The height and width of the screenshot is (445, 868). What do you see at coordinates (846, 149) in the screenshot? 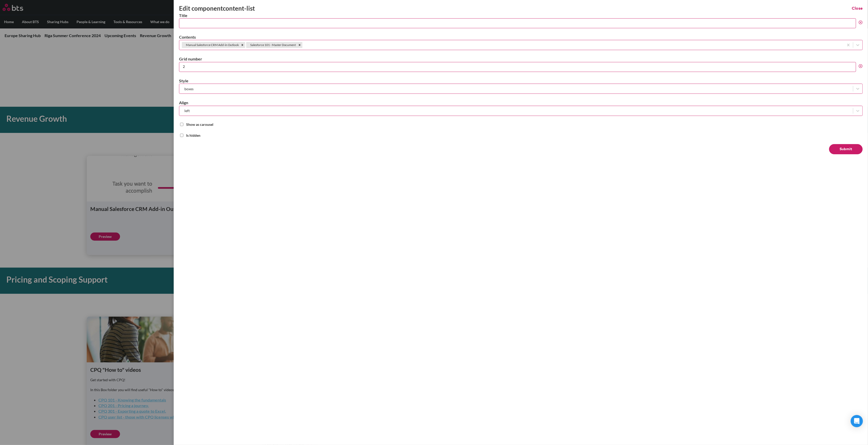
I see `button: Submit` at bounding box center [846, 149].